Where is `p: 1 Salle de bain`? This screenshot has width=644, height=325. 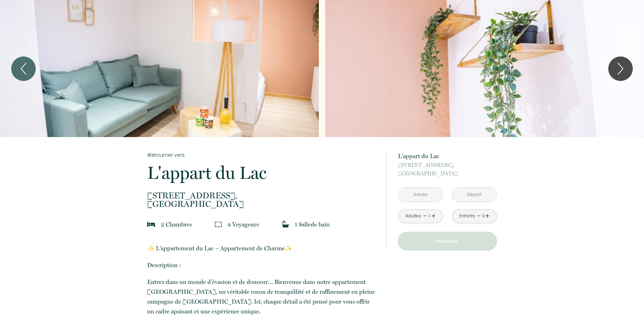
p: 1 Salle de bain is located at coordinates (313, 224).